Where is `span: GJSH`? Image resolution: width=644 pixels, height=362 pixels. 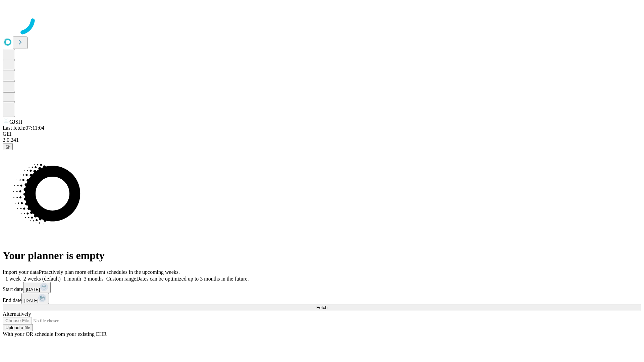
span: GJSH is located at coordinates (16, 122).